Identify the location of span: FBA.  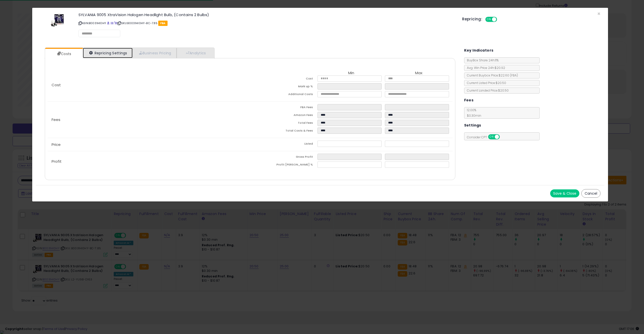
(162, 23).